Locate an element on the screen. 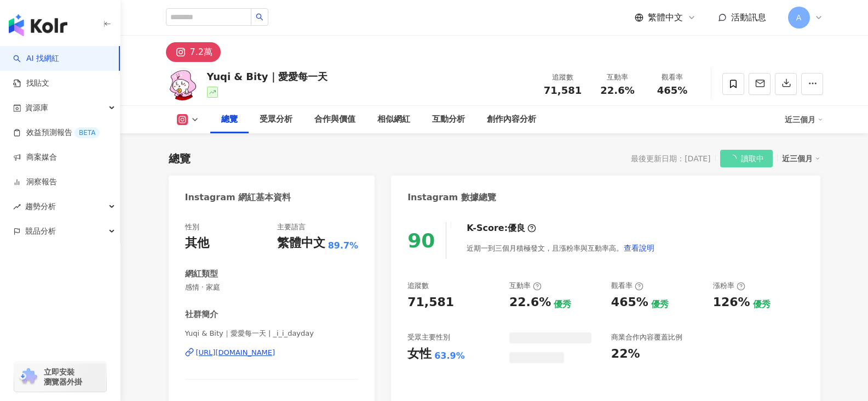  span: 22.6% is located at coordinates (617, 90).